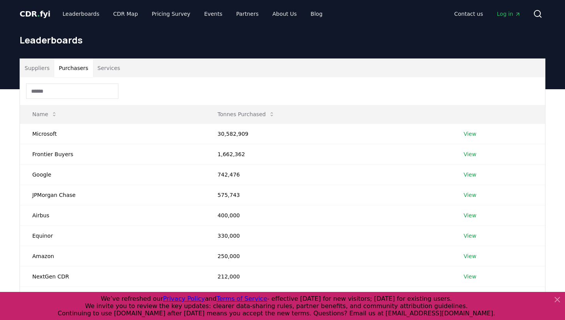 Image resolution: width=565 pixels, height=320 pixels. What do you see at coordinates (328, 154) in the screenshot?
I see `td: 1,662,362` at bounding box center [328, 154].